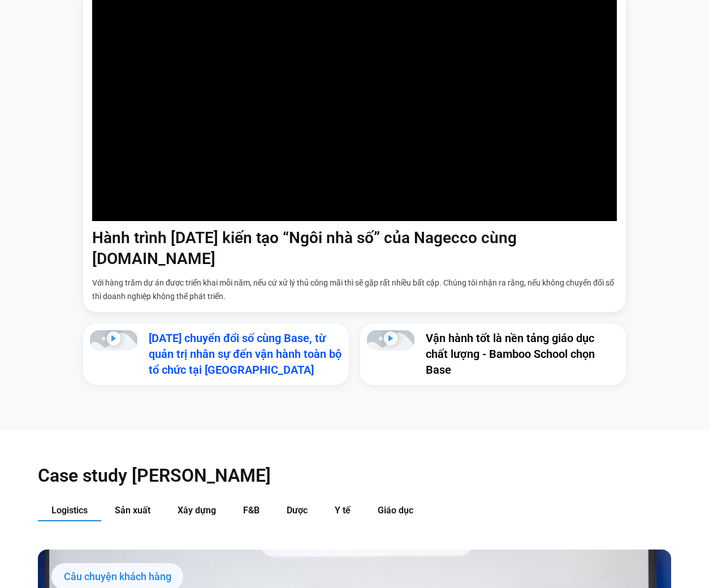 Image resolution: width=709 pixels, height=588 pixels. What do you see at coordinates (343, 510) in the screenshot?
I see `span: Y tế` at bounding box center [343, 510].